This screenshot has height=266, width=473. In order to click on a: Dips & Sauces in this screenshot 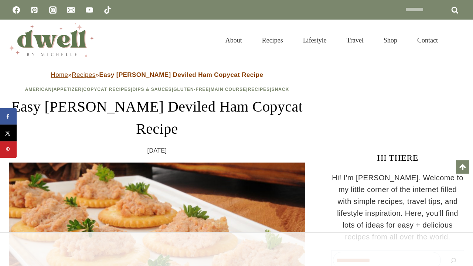, I will do `click(152, 89)`.